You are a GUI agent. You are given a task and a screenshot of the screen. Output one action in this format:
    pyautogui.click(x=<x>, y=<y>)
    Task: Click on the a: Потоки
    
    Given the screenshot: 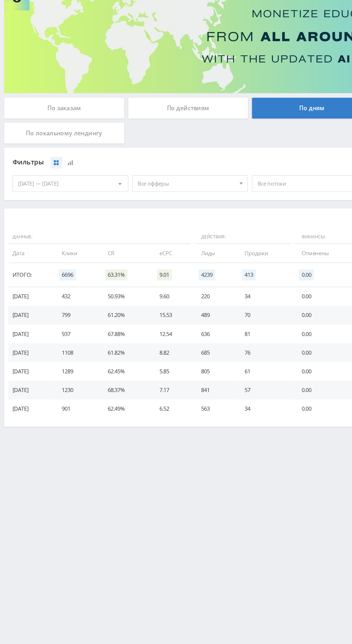 What is the action you would take?
    pyautogui.click(x=247, y=33)
    